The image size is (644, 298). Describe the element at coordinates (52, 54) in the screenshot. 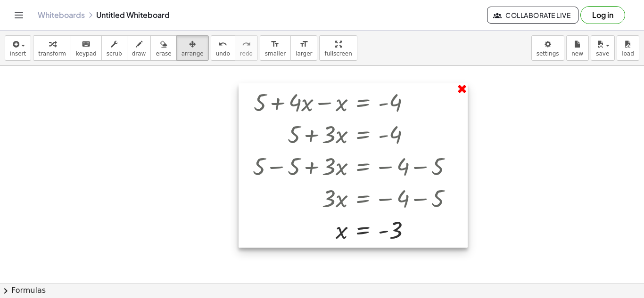

I see `span: transform` at that location.